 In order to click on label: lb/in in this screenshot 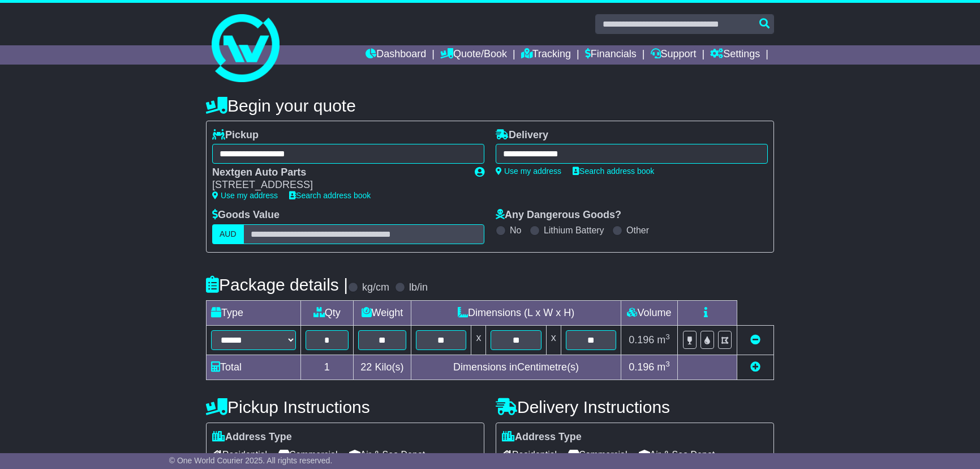, I will do `click(418, 288)`.